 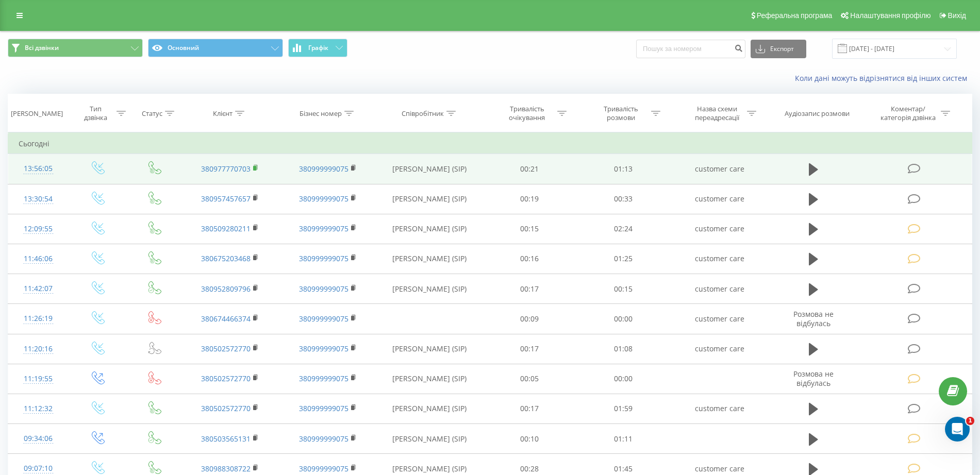 What do you see at coordinates (527, 113) in the screenshot?
I see `div: Тривалість очікування` at bounding box center [527, 113].